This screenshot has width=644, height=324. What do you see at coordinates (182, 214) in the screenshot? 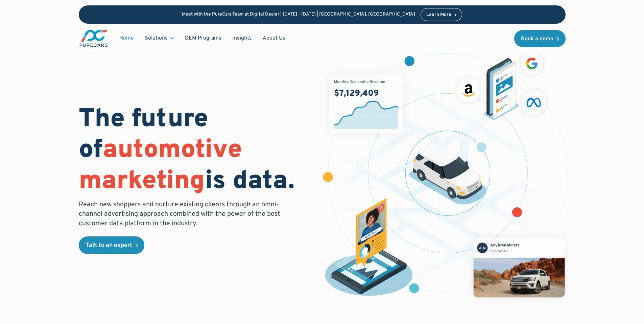
I see `p: Reach new shoppers and nurture existing clients through an omni-channel advertising approach comb...` at bounding box center [182, 214].